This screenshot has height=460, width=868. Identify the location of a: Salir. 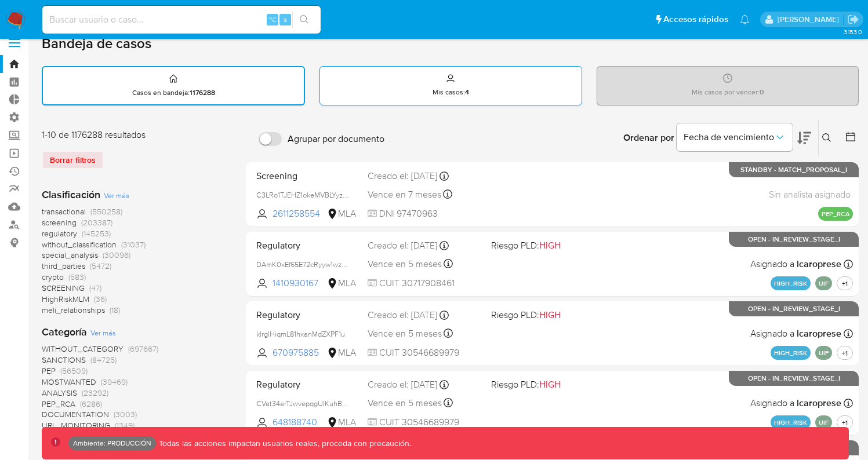
(853, 19).